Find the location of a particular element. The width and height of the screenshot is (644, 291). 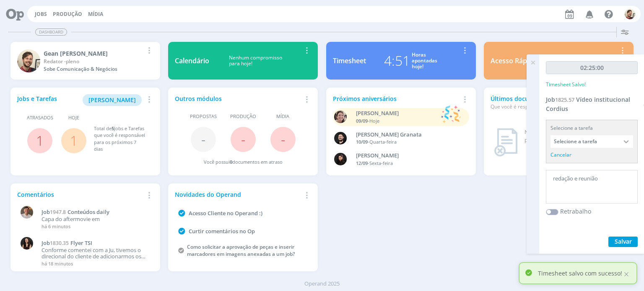

div: Próximos aniversários is located at coordinates (396, 98).